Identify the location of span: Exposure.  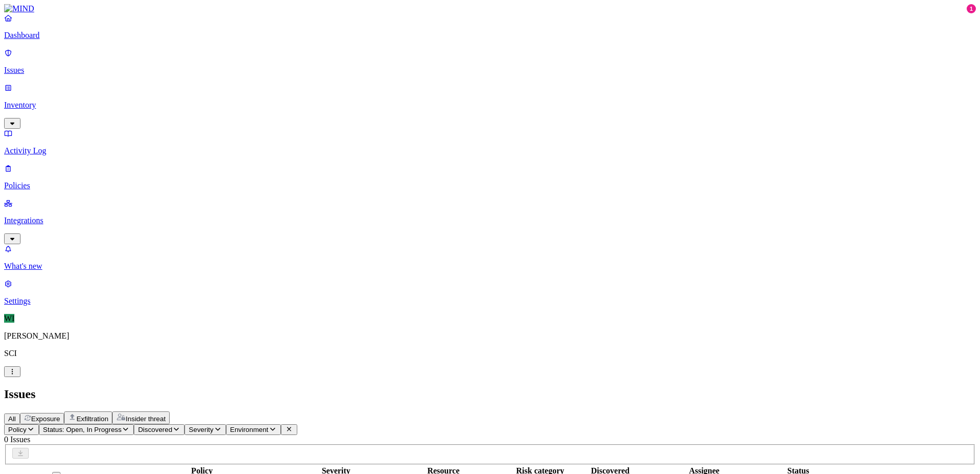
(46, 419).